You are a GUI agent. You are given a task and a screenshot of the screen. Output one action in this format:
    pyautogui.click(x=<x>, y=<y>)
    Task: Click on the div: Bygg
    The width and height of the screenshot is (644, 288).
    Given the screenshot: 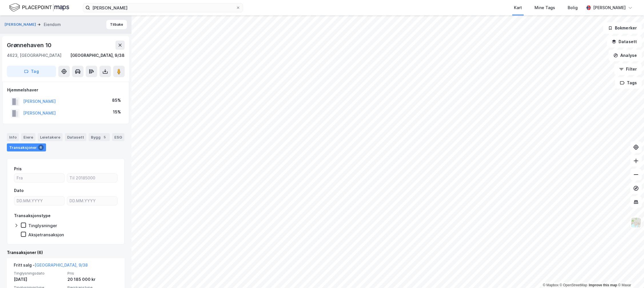 What is the action you would take?
    pyautogui.click(x=99, y=137)
    